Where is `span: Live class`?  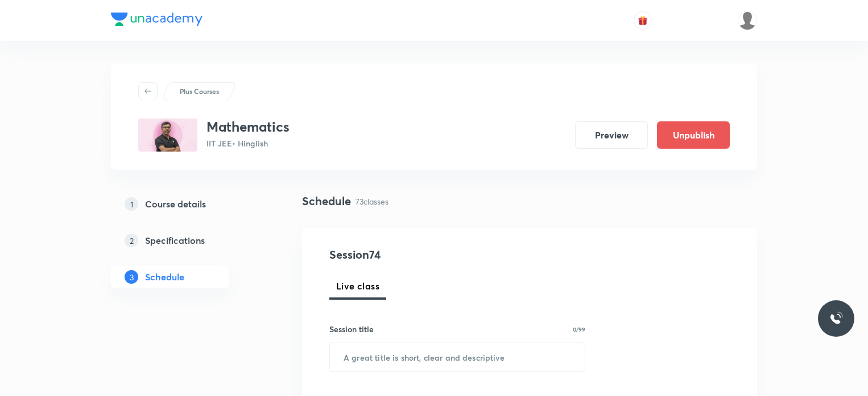
span: Live class is located at coordinates (358, 285).